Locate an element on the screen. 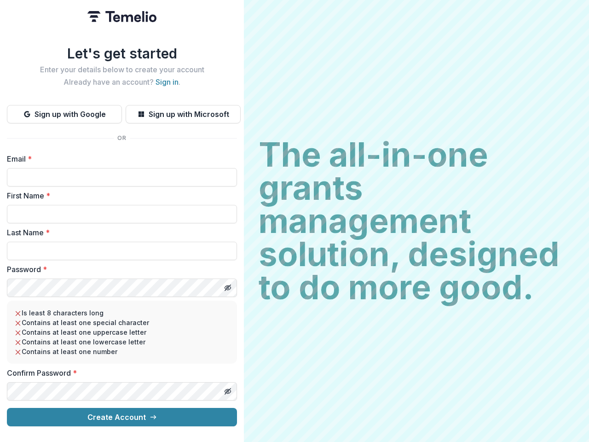  h1: Let's get started is located at coordinates (122, 53).